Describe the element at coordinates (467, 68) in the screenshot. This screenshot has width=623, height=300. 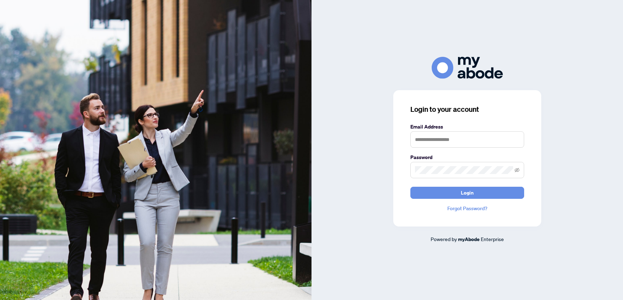
I see `img: ma-logo` at that location.